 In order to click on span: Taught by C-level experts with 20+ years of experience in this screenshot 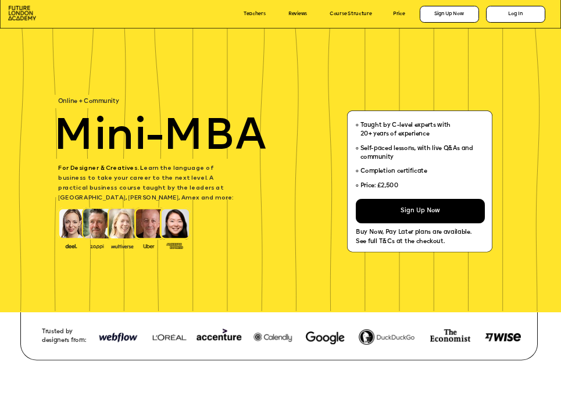, I will do `click(405, 130)`.